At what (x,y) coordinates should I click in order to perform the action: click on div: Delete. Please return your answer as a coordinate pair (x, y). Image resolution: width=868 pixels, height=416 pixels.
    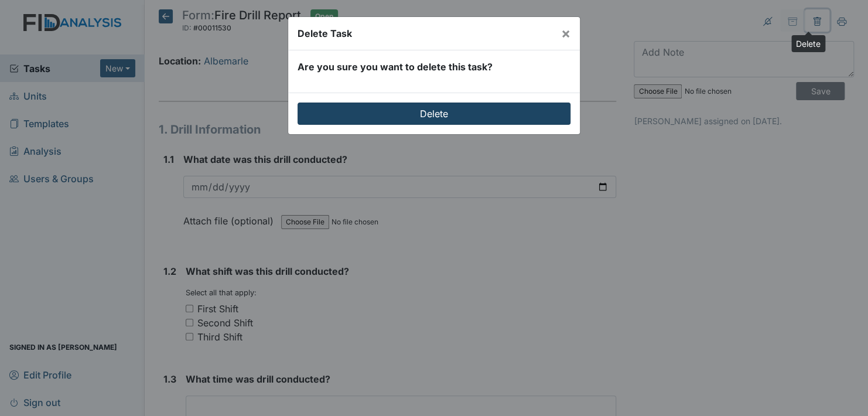
    Looking at the image, I should click on (809, 43).